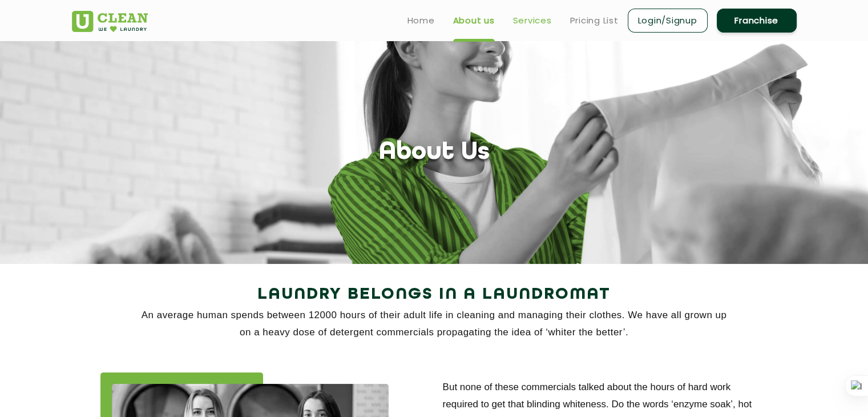 The width and height of the screenshot is (868, 417). Describe the element at coordinates (434, 324) in the screenshot. I see `p: An average human spends between 12000 hours of their adult life in cleaning and managing their cl...` at that location.